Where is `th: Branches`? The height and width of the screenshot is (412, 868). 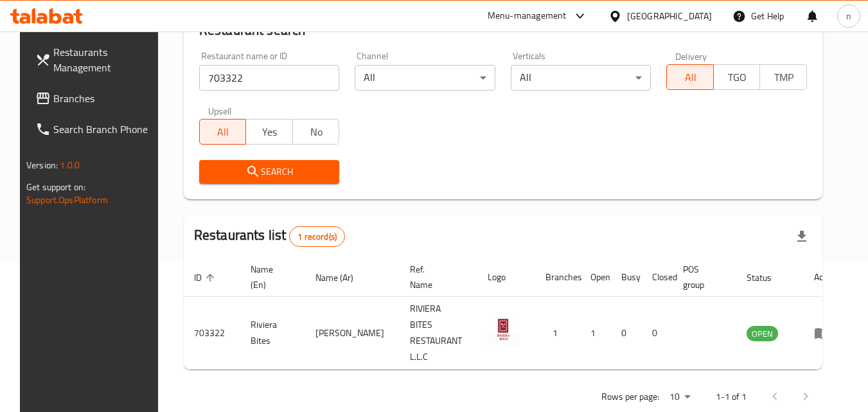 th: Branches is located at coordinates (557, 277).